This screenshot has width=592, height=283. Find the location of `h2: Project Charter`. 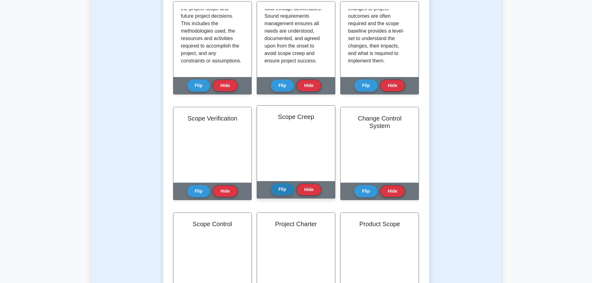

h2: Project Charter is located at coordinates (296, 224).